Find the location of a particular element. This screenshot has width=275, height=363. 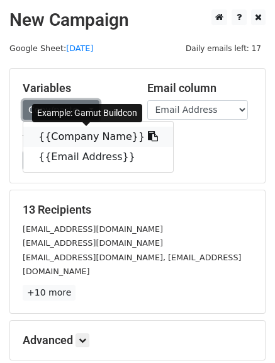

h5: Variables is located at coordinates (76, 88).